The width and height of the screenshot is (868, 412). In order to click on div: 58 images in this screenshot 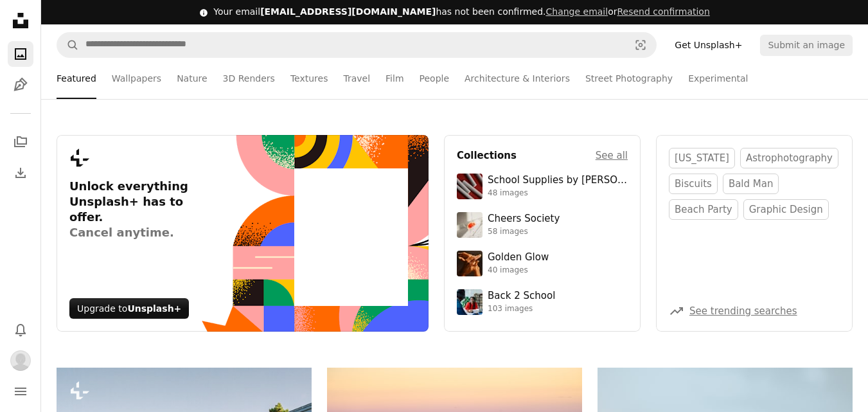, I will do `click(523, 232)`.